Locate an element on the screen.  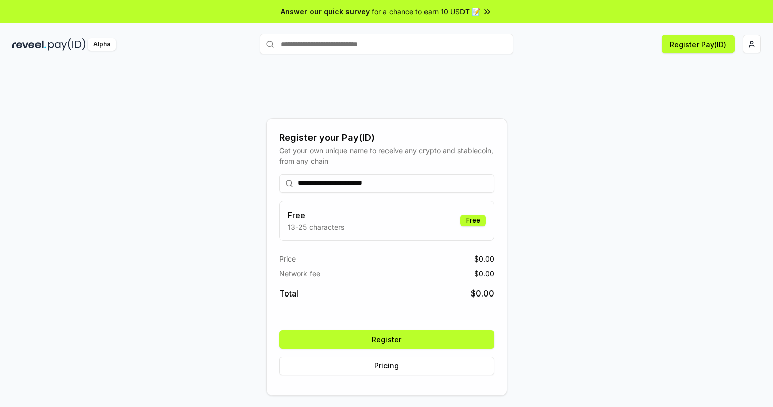
img: reveel_dark is located at coordinates (29, 44).